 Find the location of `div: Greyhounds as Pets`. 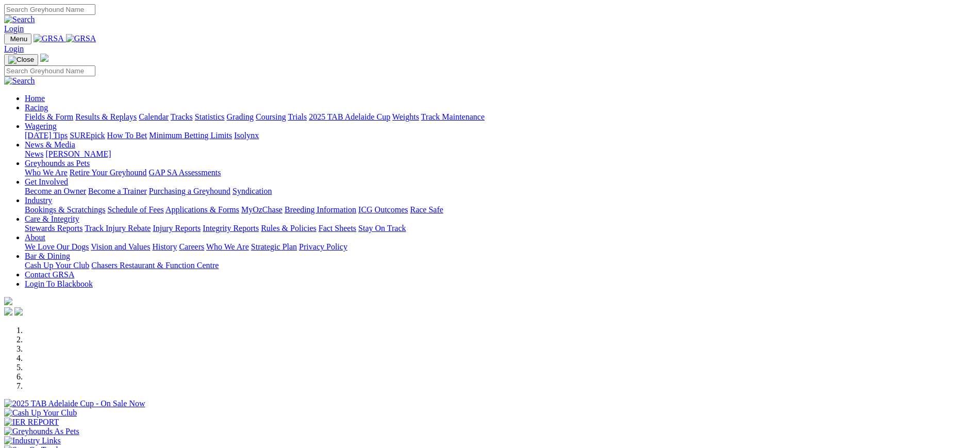

div: Greyhounds as Pets is located at coordinates (500, 172).